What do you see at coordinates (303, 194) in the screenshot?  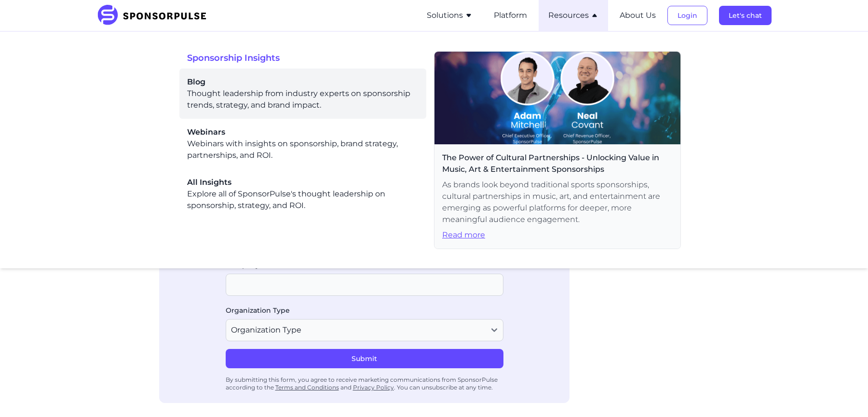 I see `a: All InsightsExplore all of SponsorPulse's thought leadership on sponsorship, strategy, and ROI.` at bounding box center [303, 194].